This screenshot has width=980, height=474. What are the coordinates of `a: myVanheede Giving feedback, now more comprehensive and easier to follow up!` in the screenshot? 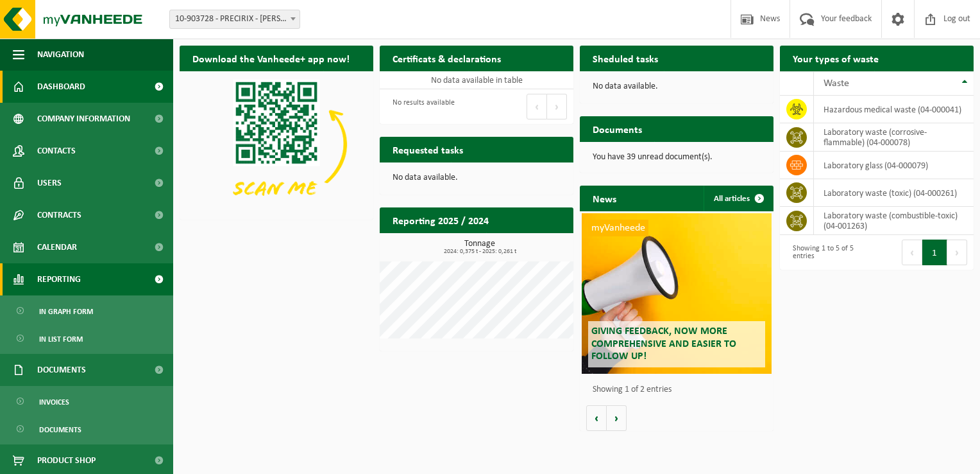 It's located at (677, 293).